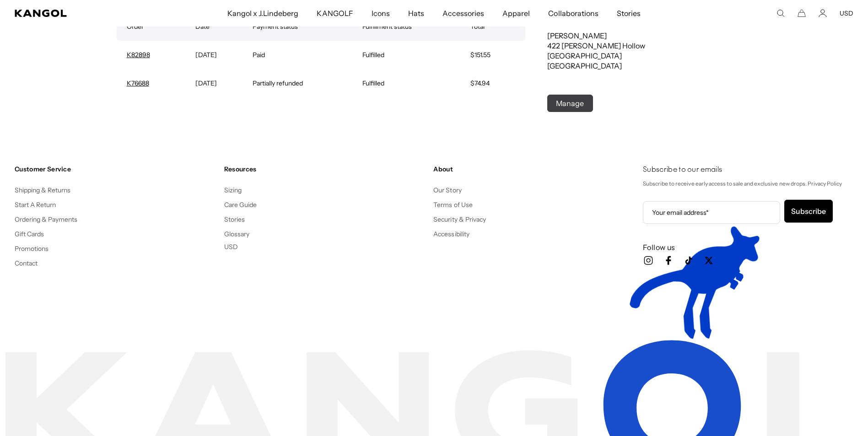 The width and height of the screenshot is (868, 436). What do you see at coordinates (308, 27) in the screenshot?
I see `th: Payment status` at bounding box center [308, 27].